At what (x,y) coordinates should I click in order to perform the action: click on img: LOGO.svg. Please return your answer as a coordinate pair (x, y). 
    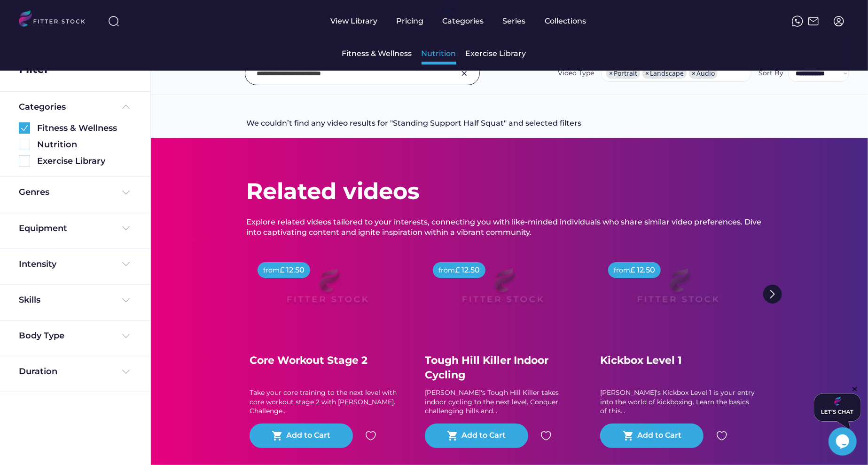
    Looking at the image, I should click on (56, 20).